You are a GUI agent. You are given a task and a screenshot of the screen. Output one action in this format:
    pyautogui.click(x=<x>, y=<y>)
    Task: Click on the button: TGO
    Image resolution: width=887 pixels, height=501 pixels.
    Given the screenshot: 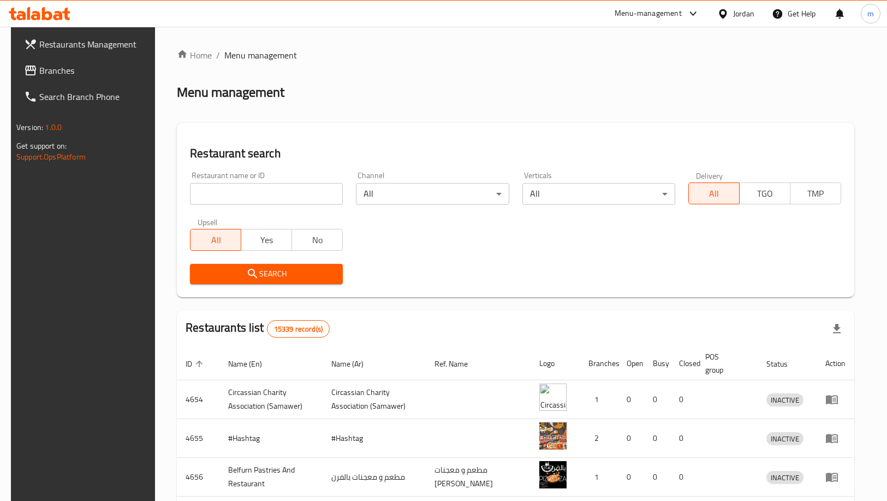 What is the action you would take?
    pyautogui.click(x=765, y=193)
    